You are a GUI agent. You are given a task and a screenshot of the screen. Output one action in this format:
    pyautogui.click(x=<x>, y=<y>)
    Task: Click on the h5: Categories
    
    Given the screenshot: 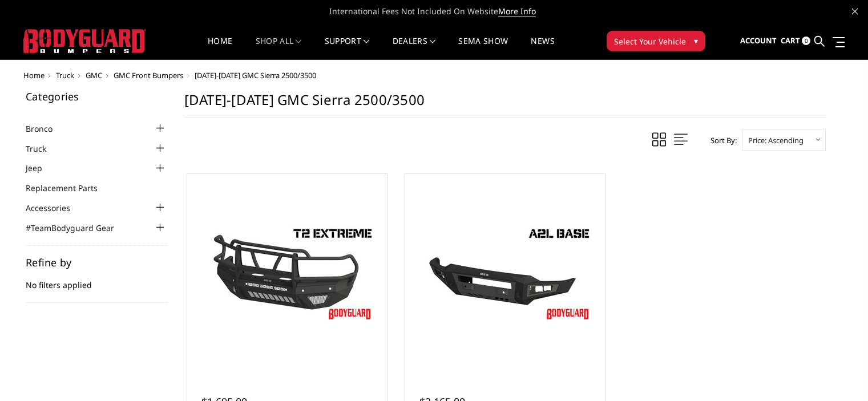 What is the action you would take?
    pyautogui.click(x=96, y=96)
    